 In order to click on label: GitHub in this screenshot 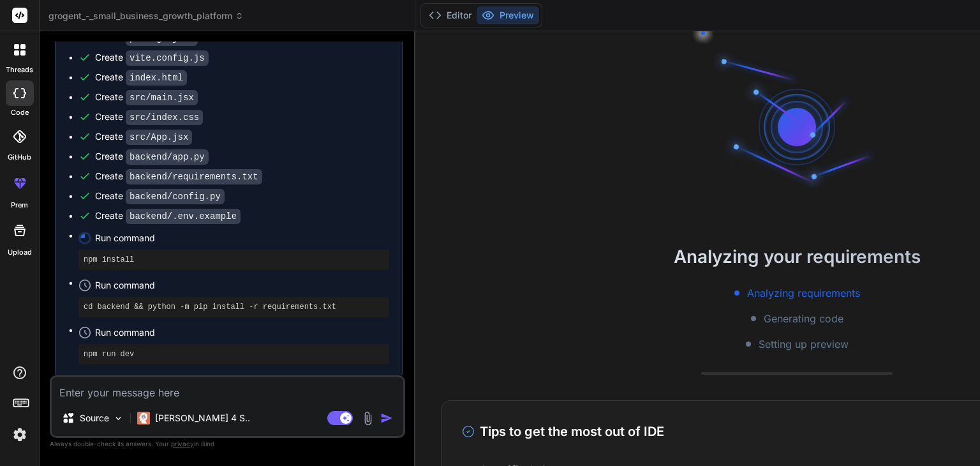, I will do `click(19, 157)`.